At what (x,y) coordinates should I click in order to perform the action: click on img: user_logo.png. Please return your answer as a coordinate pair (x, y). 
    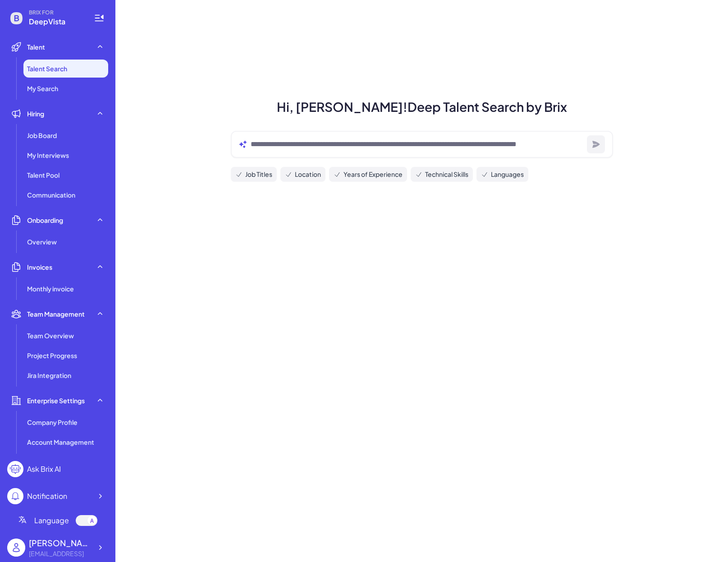
    Looking at the image, I should click on (16, 548).